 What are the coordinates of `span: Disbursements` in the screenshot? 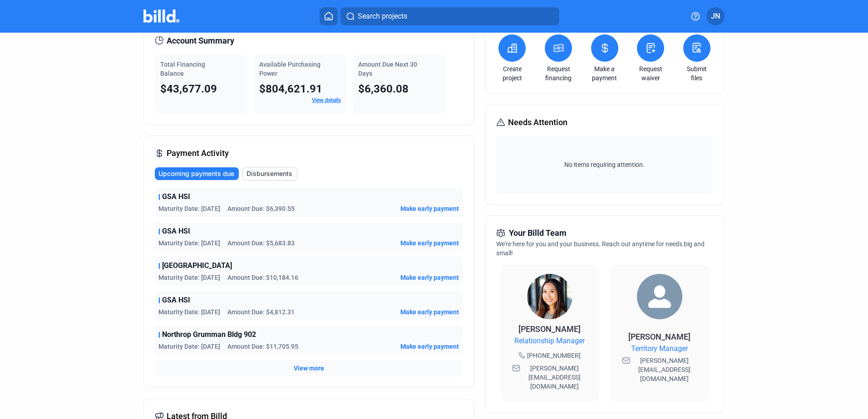 It's located at (270, 174).